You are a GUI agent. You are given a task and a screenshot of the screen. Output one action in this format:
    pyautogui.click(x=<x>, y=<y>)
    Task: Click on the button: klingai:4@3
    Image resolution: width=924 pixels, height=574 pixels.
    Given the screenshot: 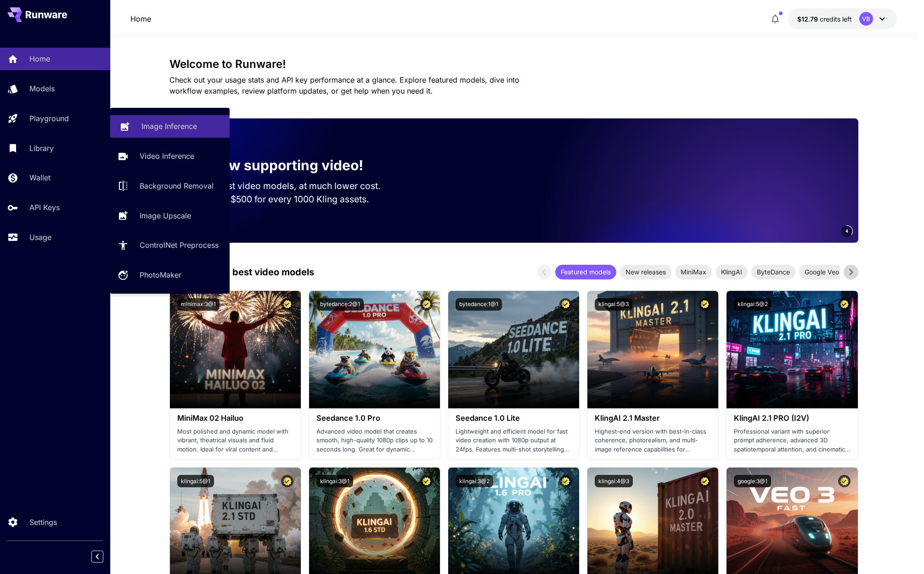 What is the action you would take?
    pyautogui.click(x=613, y=481)
    